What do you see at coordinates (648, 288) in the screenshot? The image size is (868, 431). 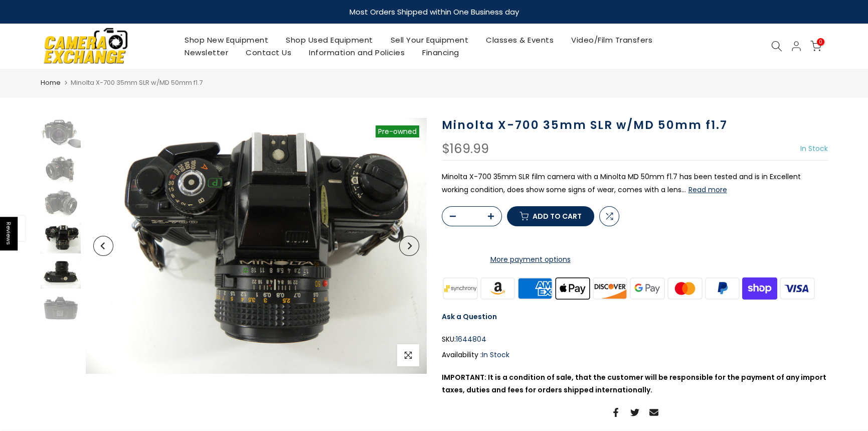 I see `img: google pay` at bounding box center [648, 288].